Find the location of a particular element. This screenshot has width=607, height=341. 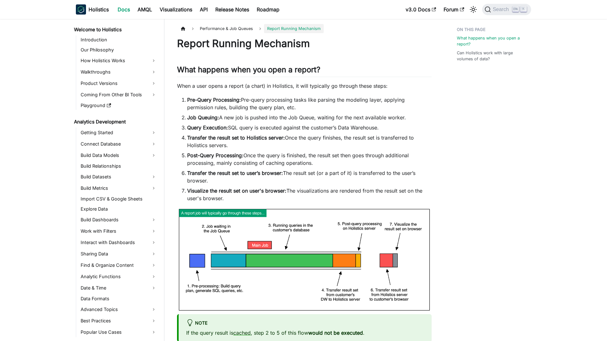

kbd: K is located at coordinates (523, 9).